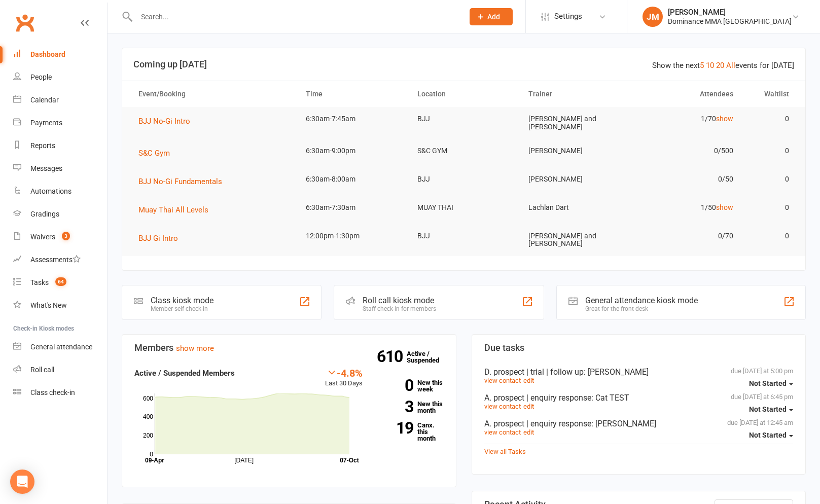  I want to click on td: 1/70, so click(687, 118).